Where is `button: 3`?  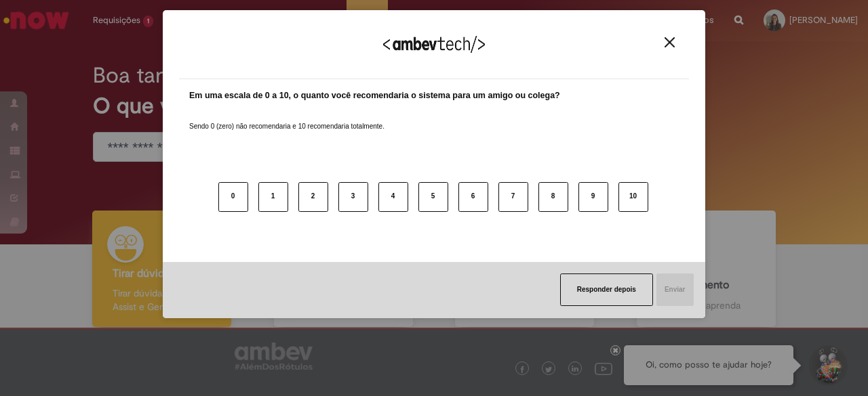
button: 3 is located at coordinates (354, 197).